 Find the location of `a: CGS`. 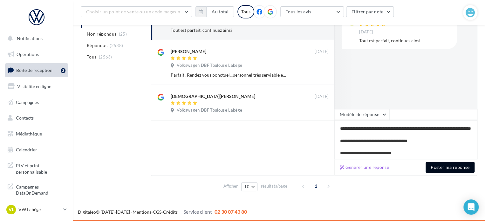

a: CGS is located at coordinates (157, 212).